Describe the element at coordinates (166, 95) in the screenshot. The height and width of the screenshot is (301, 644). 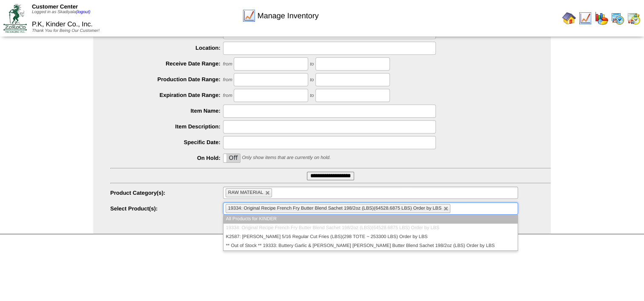
I see `label: Expiration Date Range:` at that location.